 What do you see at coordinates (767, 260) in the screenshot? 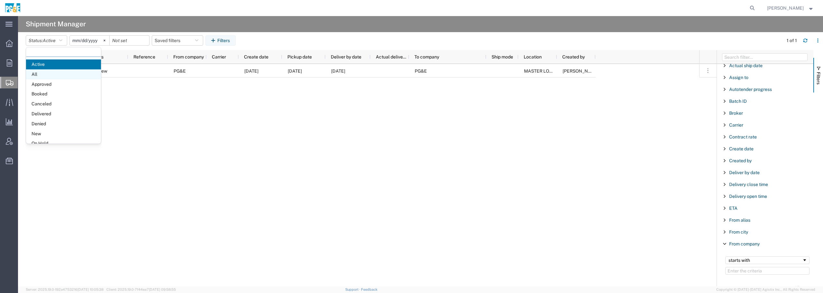
I see `div: Filtering operator` at bounding box center [767, 260].